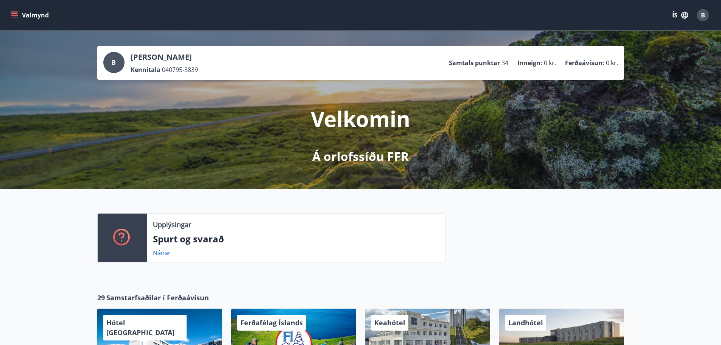  I want to click on span: 34, so click(505, 63).